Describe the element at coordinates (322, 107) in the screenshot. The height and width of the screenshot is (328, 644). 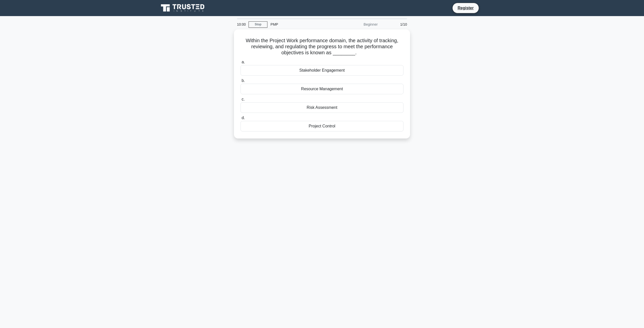
I see `div: Risk Assessment` at that location.